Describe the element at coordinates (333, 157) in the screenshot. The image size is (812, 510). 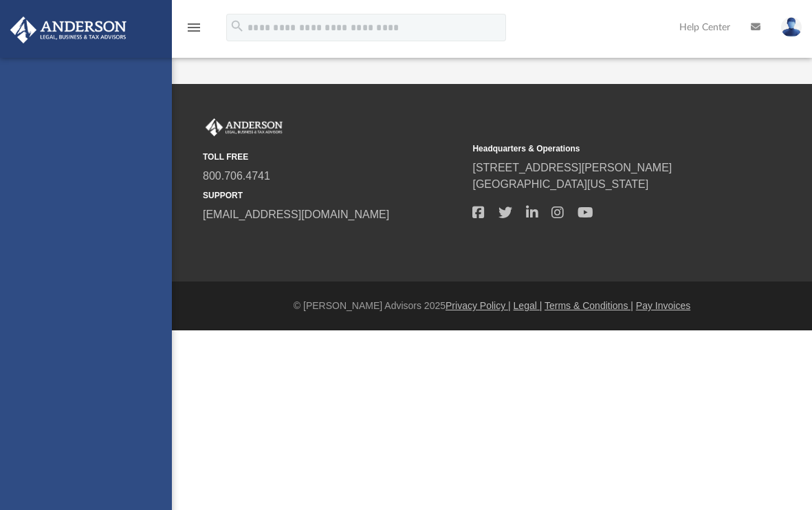
I see `small: TOLL FREE` at that location.